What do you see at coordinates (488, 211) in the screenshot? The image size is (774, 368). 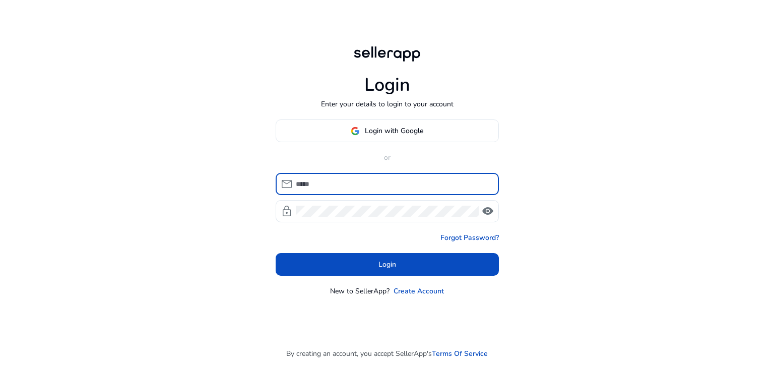 I see `span: visibility` at bounding box center [488, 211].